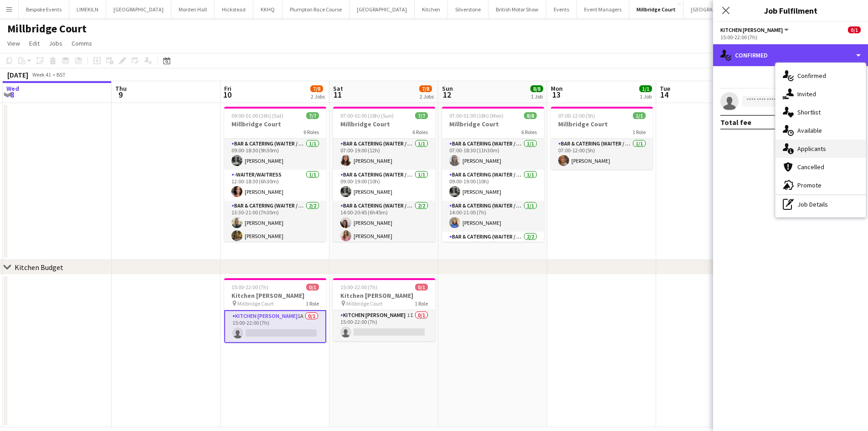 This screenshot has height=431, width=868. Describe the element at coordinates (256, 303) in the screenshot. I see `span: Millbridge Court` at that location.